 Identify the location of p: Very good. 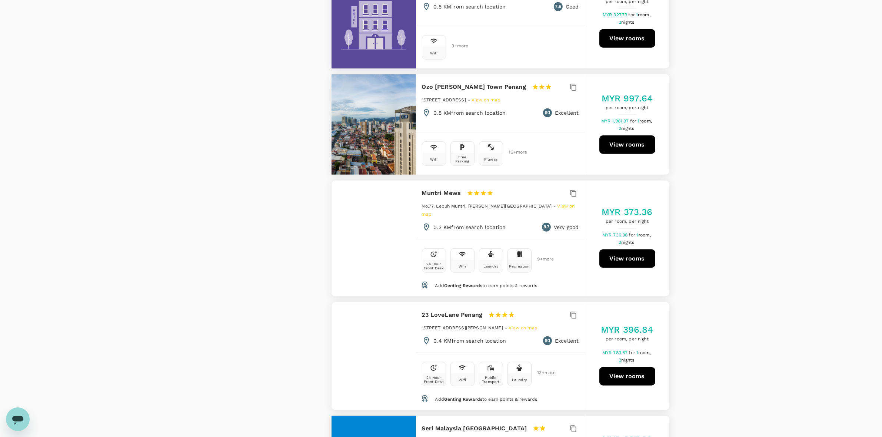
(566, 227).